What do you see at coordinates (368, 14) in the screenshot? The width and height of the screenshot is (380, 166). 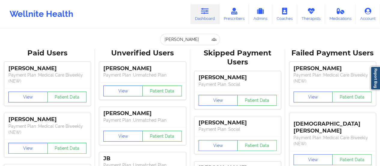 I see `a: Account` at bounding box center [368, 14].